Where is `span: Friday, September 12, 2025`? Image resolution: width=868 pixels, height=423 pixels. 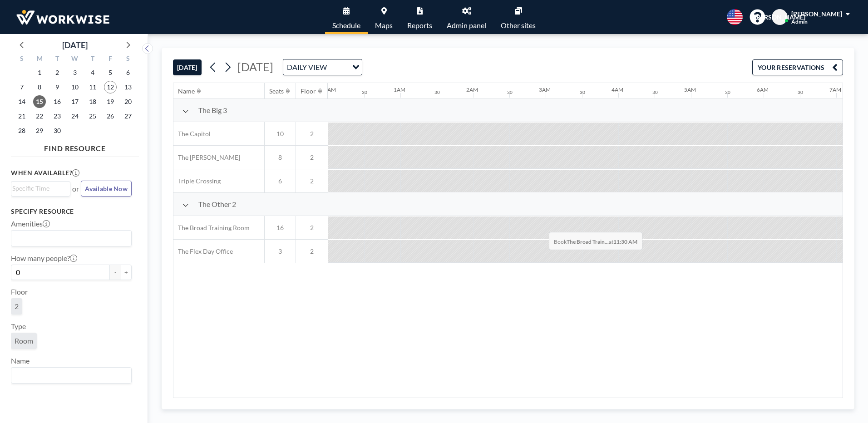
span: Friday, September 12, 2025 is located at coordinates (111, 87).